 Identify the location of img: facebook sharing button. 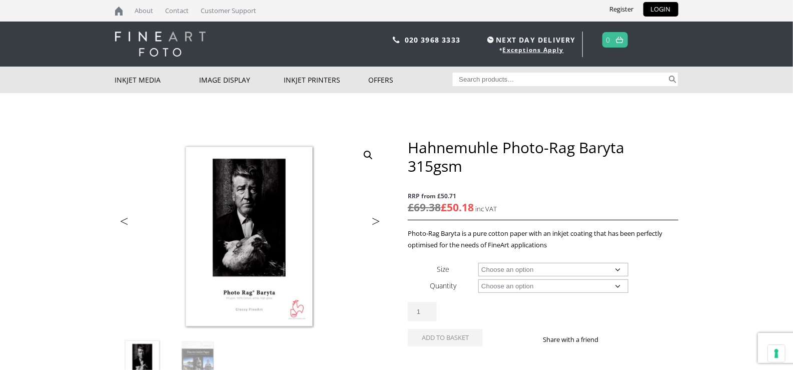
(614, 339).